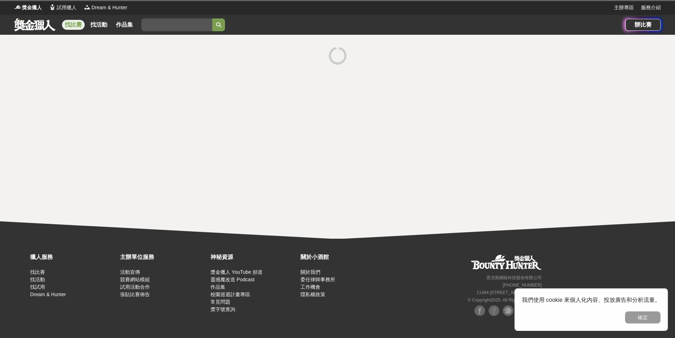 This screenshot has width=675, height=338. Describe the element at coordinates (105, 7) in the screenshot. I see `a: LogoDream & Hunter` at that location.